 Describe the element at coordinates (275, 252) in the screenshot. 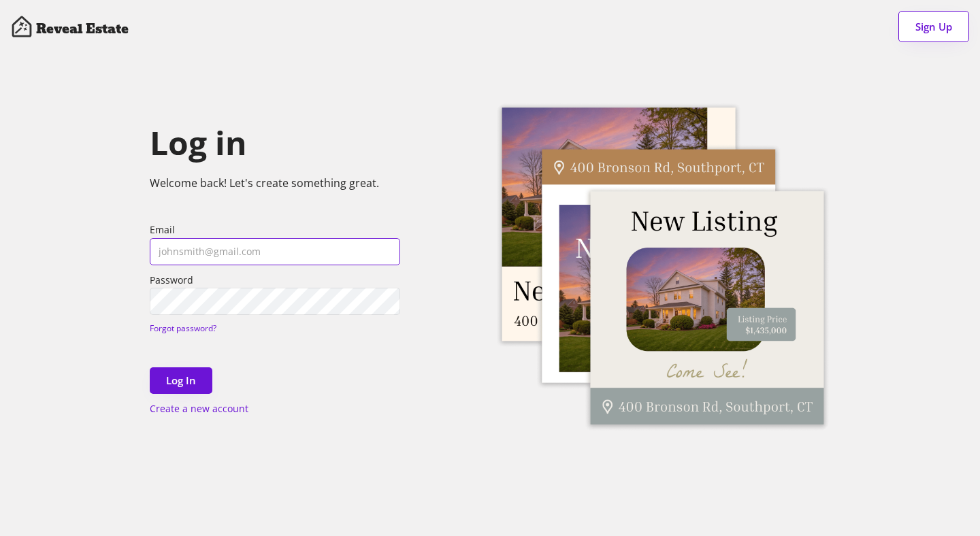

I see `input: johnsmith@gmail.com` at that location.